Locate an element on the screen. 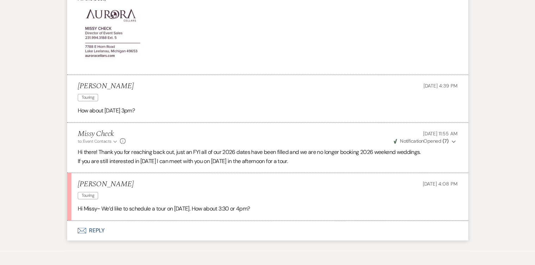  strong: ( 7 ) is located at coordinates (445, 141).